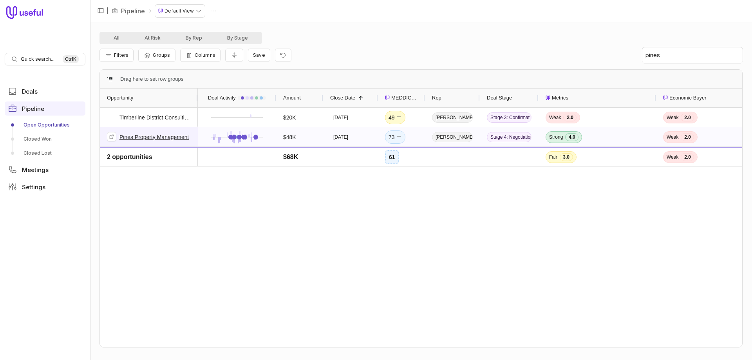 This screenshot has width=752, height=360. I want to click on a: Timberline District Consulting - New Deal, so click(155, 118).